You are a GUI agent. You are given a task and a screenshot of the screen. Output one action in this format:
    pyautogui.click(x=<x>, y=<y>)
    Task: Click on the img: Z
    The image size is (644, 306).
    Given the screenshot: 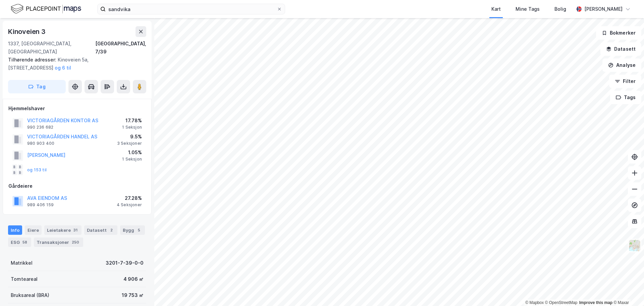 What is the action you would take?
    pyautogui.click(x=635, y=245)
    